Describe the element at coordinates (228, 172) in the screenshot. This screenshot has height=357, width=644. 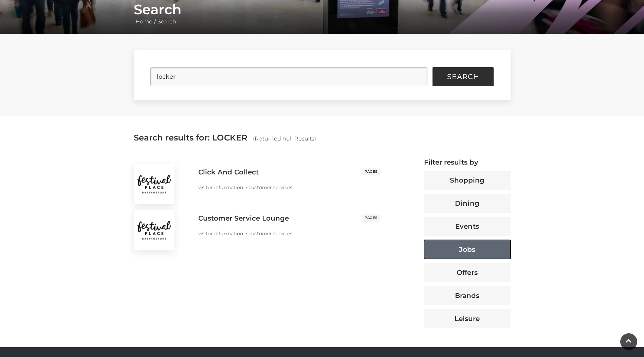
I see `h3: Click And Collect` at that location.